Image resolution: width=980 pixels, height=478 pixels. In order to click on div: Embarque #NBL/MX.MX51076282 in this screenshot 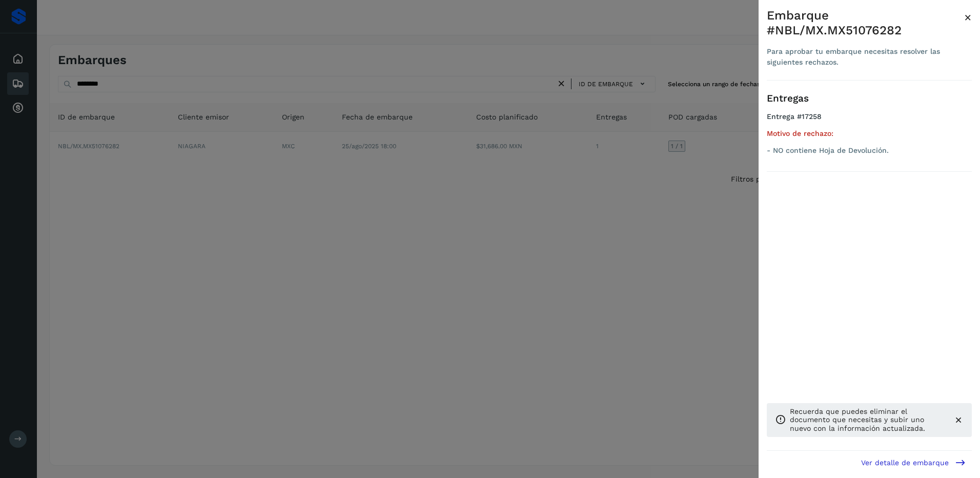, I will do `click(865, 23)`.